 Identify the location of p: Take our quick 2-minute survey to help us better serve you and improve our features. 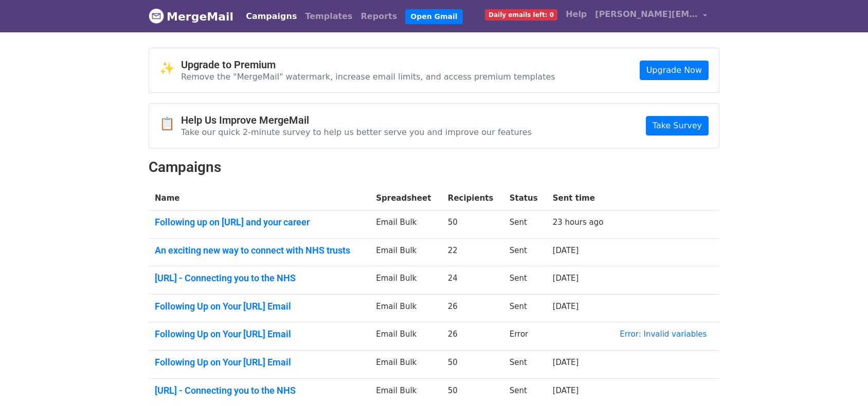
(356, 132).